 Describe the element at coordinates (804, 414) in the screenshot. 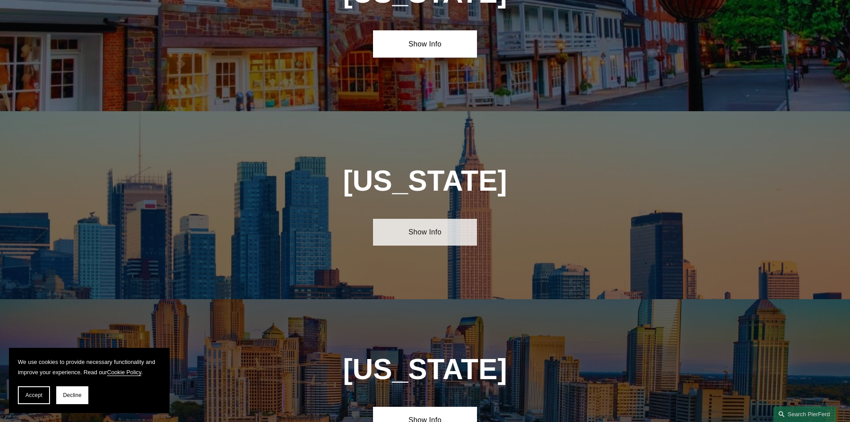

I see `a: Search this site` at that location.